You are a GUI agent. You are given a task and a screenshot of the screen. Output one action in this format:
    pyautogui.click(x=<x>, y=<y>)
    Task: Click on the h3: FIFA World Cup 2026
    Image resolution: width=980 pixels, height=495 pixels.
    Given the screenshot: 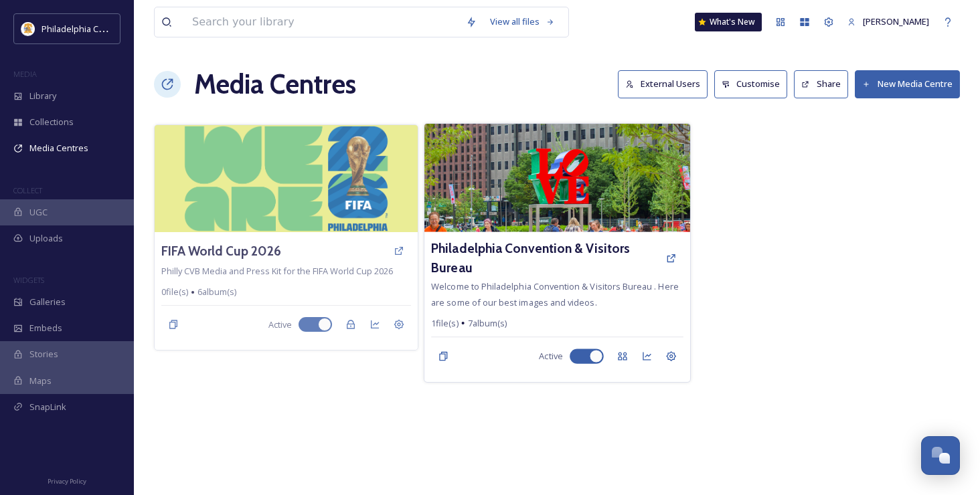 What is the action you would take?
    pyautogui.click(x=221, y=251)
    